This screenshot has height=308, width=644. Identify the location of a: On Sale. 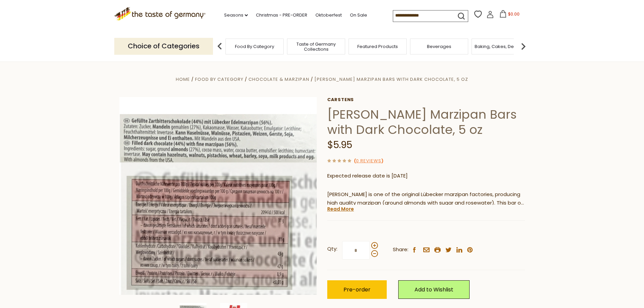
(358, 15).